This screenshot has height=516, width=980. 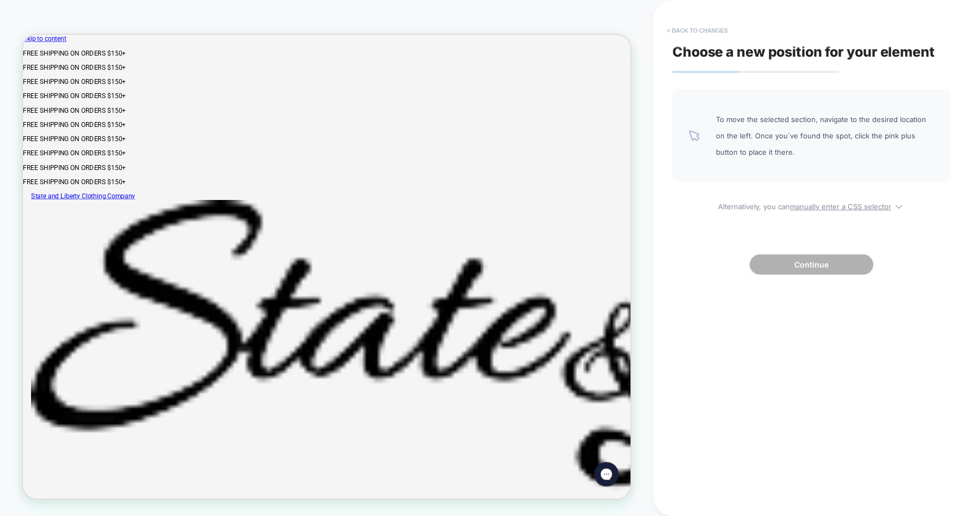 What do you see at coordinates (825, 136) in the screenshot?
I see `span: To move the selected section, navigate to the desired location on the left. Once you`ve found the...` at bounding box center [825, 136].